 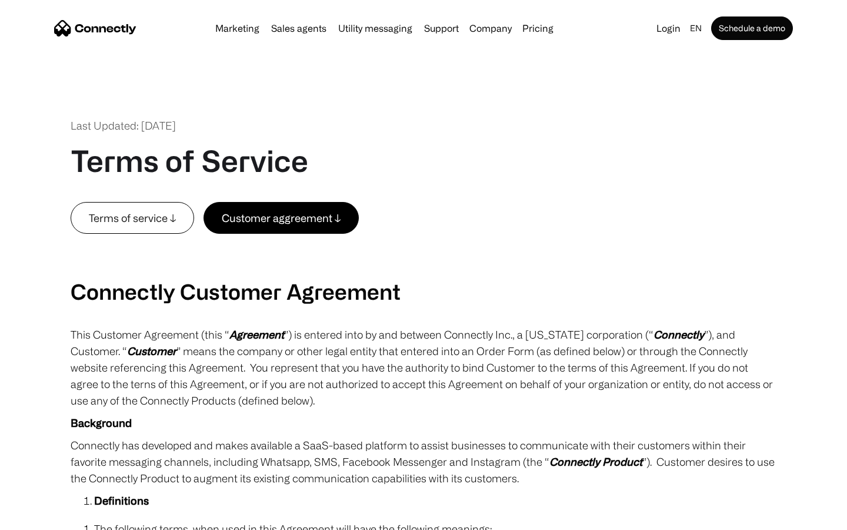 I want to click on a: Pricing, so click(x=538, y=28).